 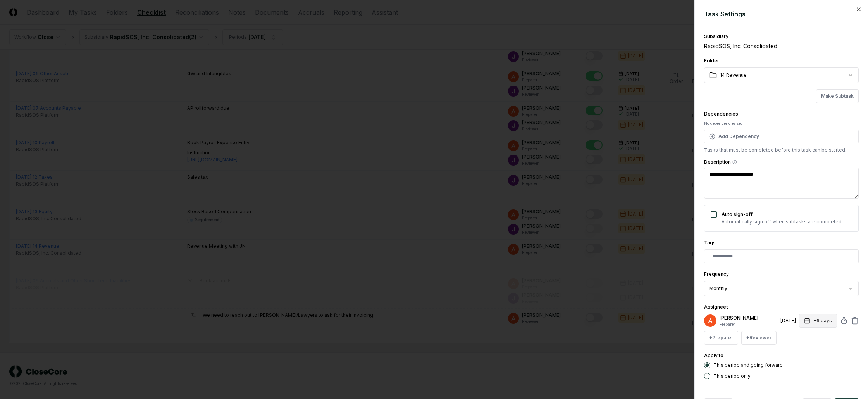 What do you see at coordinates (782, 137) in the screenshot?
I see `button: Add Dependency` at bounding box center [782, 137].